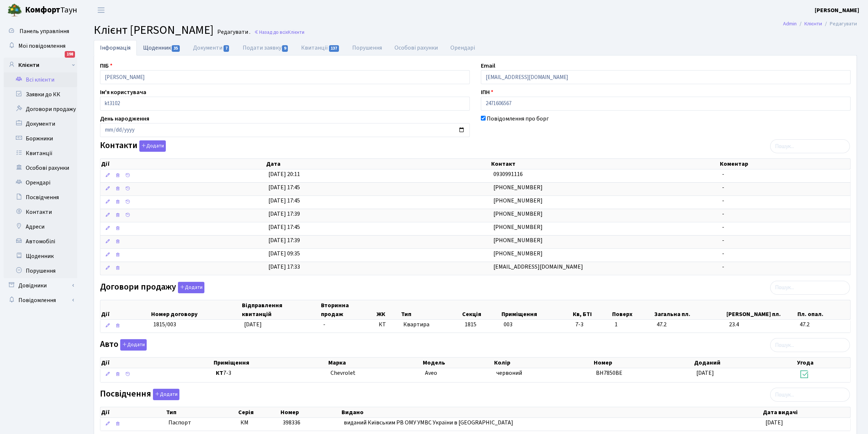 Image resolution: width=868 pixels, height=434 pixels. I want to click on a: Адреси, so click(40, 227).